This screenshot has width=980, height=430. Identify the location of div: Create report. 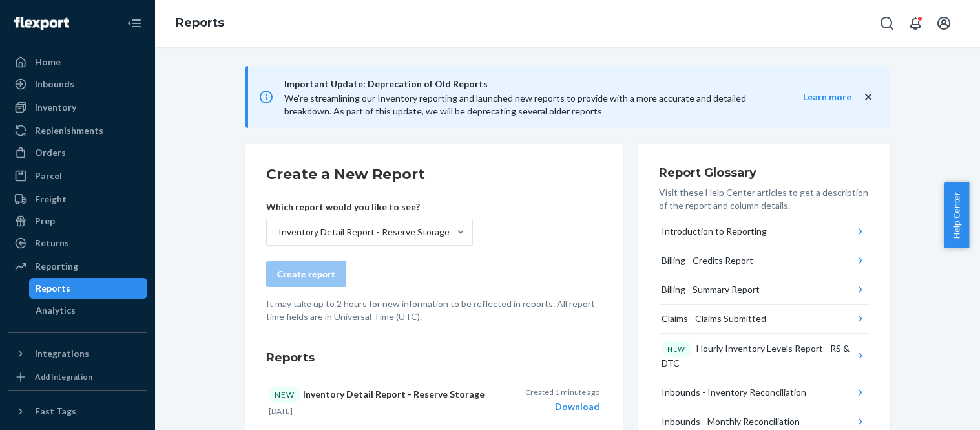
(306, 274).